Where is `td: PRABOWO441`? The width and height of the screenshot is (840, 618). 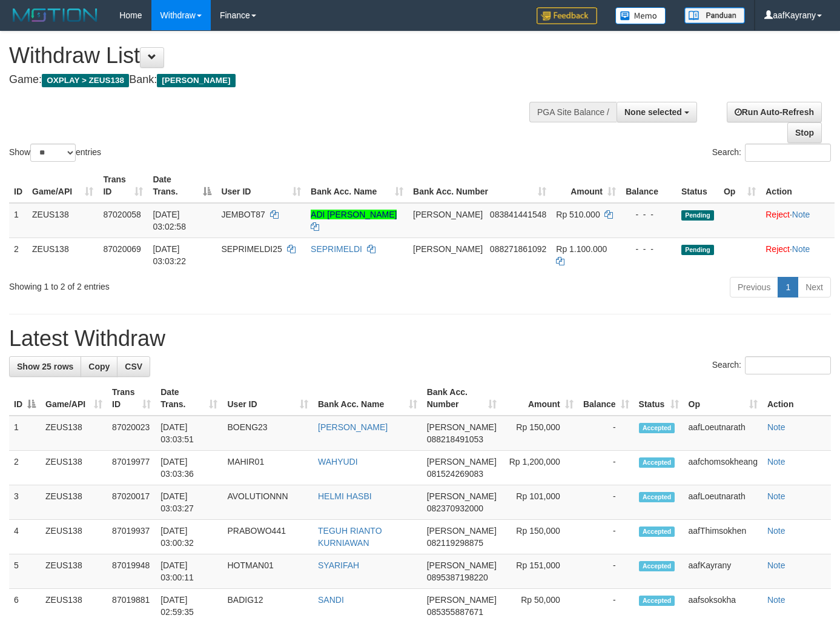
td: PRABOWO441 is located at coordinates (268, 537).